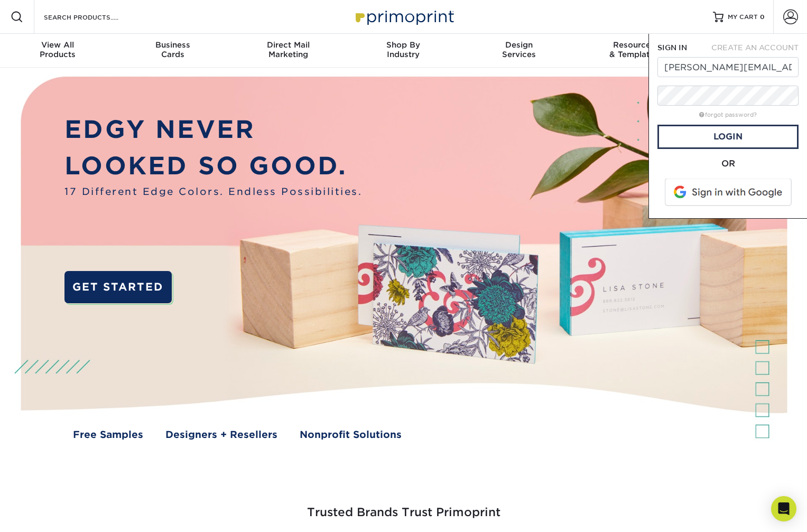  I want to click on span: Resources, so click(634, 45).